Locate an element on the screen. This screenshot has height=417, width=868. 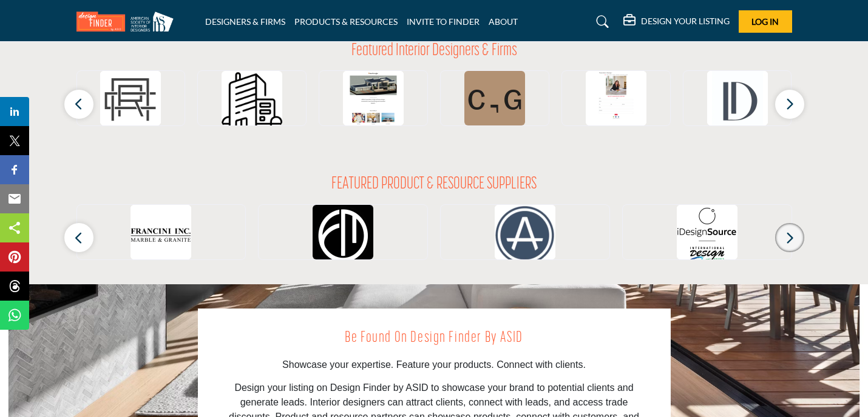
img: AROS is located at coordinates (525, 235).